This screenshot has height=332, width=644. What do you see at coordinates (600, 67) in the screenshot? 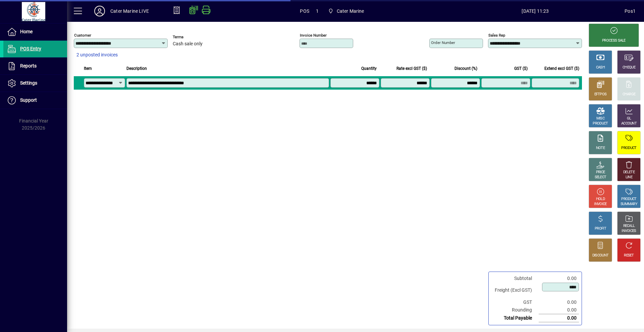
I see `div: CASH` at bounding box center [600, 67].